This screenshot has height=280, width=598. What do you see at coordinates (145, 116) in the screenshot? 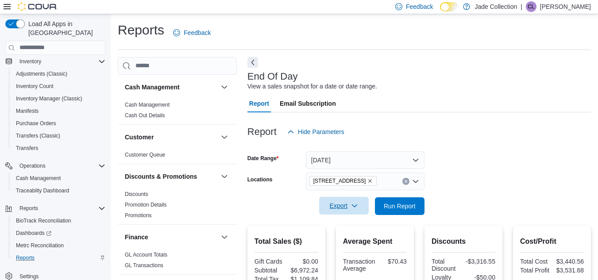
I see `a: Cash Out Details` at bounding box center [145, 116].